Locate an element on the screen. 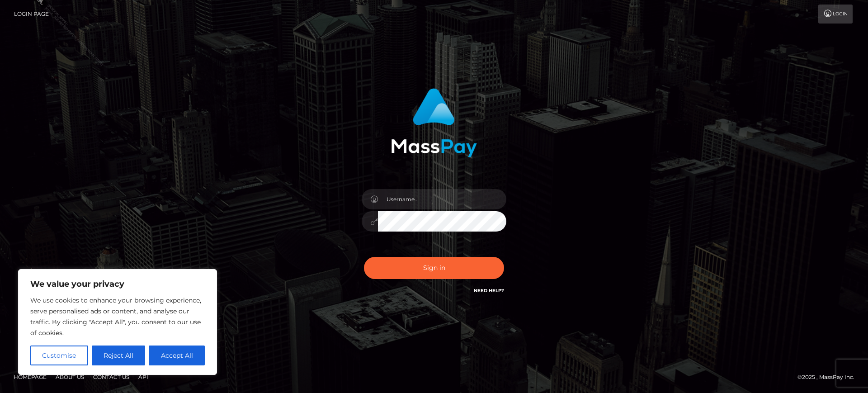 The height and width of the screenshot is (393, 868). p: We use cookies to enhance your browsing experience, serve personalised ads or content, and analys... is located at coordinates (117, 317).